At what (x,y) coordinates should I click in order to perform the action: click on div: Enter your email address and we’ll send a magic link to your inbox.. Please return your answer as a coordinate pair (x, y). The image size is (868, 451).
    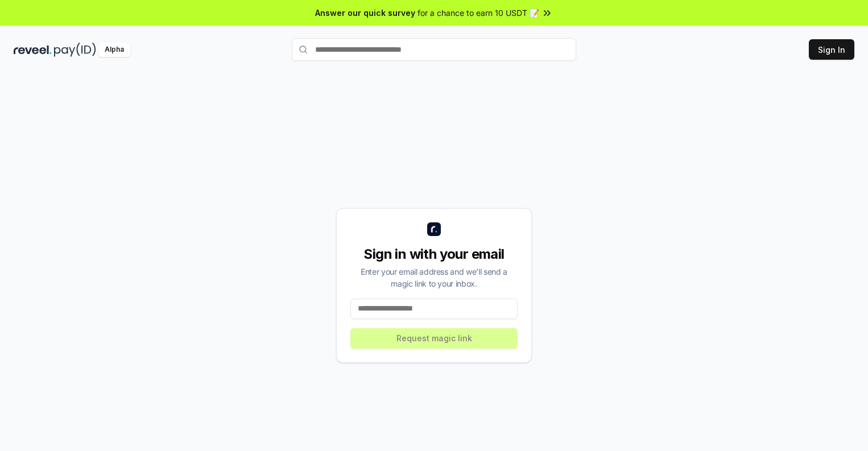
    Looking at the image, I should click on (434, 277).